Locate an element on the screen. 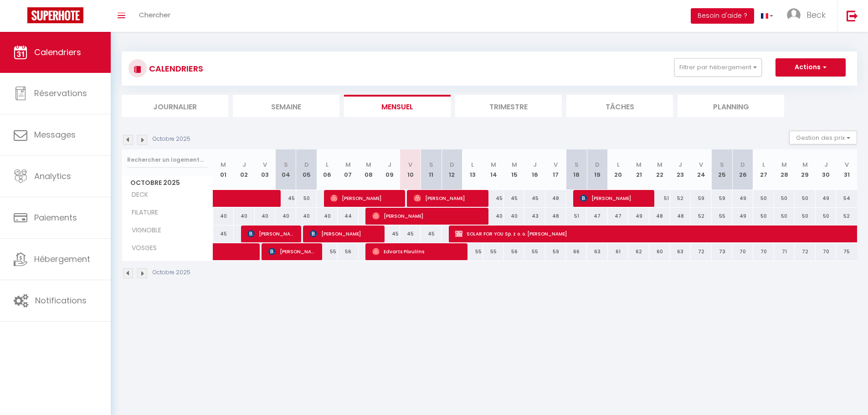 Image resolution: width=868 pixels, height=415 pixels. th: 15 is located at coordinates (514, 170).